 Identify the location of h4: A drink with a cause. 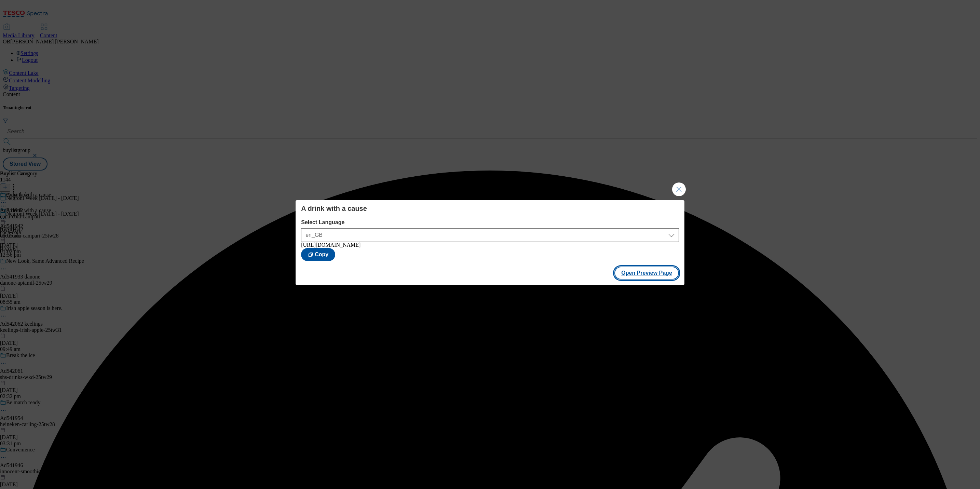
(490, 208).